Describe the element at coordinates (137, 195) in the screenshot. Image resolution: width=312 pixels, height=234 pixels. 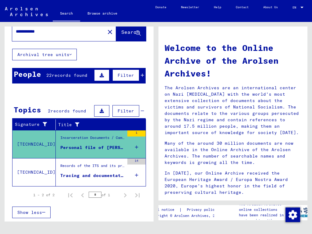
I see `button: Last page` at that location.